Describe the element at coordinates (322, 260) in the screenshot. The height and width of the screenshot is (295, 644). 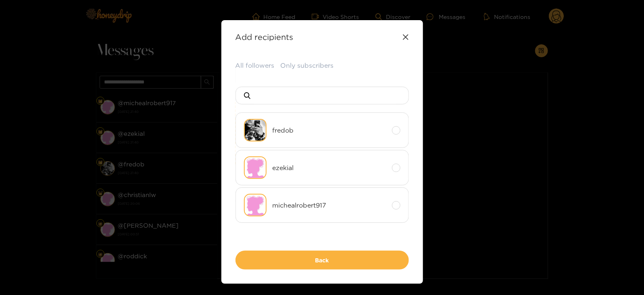
I see `button: Back` at that location.